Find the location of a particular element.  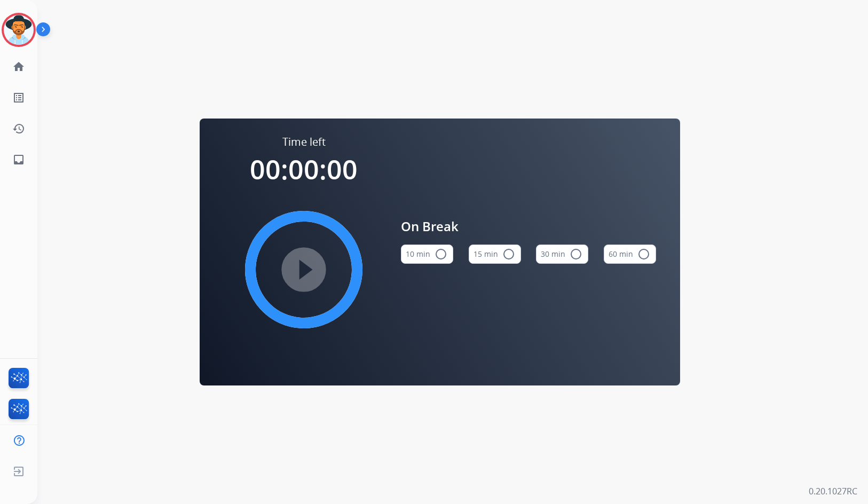

button: 60 min is located at coordinates (630, 254).